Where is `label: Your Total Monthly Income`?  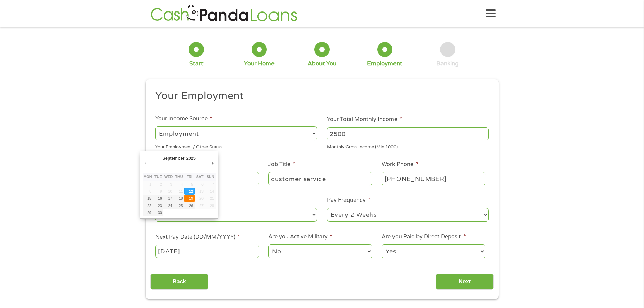
label: Your Total Monthly Income is located at coordinates (365, 119).